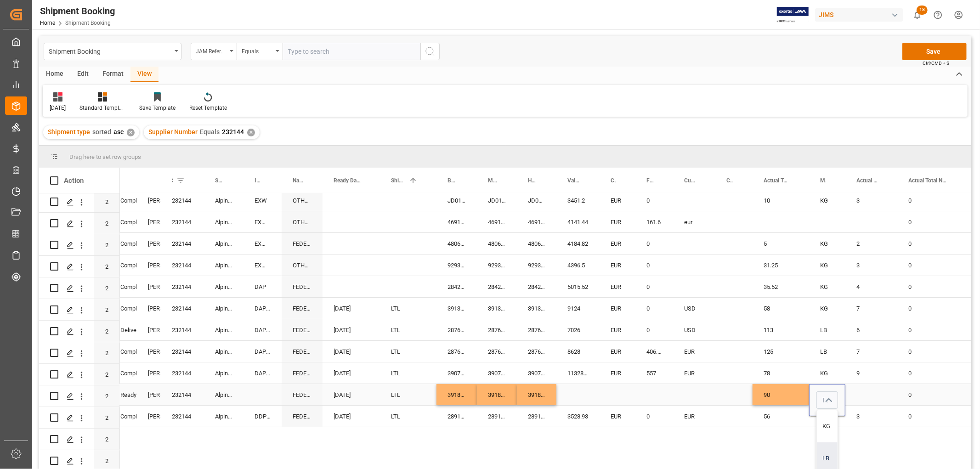 The height and width of the screenshot is (469, 980). I want to click on div: JD014600011548611711, so click(457, 201).